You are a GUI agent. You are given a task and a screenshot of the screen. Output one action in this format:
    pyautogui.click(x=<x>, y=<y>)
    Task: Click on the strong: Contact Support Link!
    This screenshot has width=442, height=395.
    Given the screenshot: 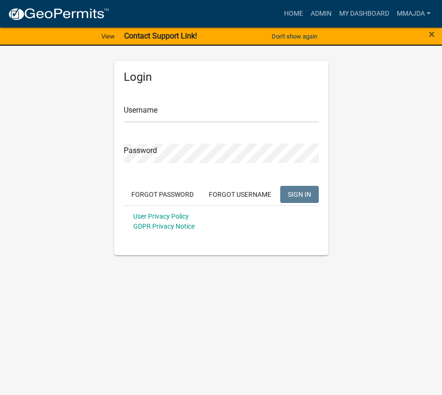 What is the action you would take?
    pyautogui.click(x=160, y=36)
    